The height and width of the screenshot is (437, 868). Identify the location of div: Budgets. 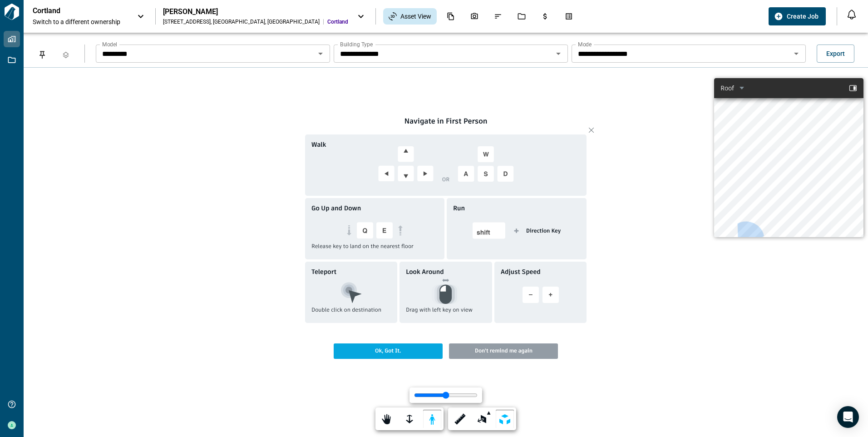
(545, 16).